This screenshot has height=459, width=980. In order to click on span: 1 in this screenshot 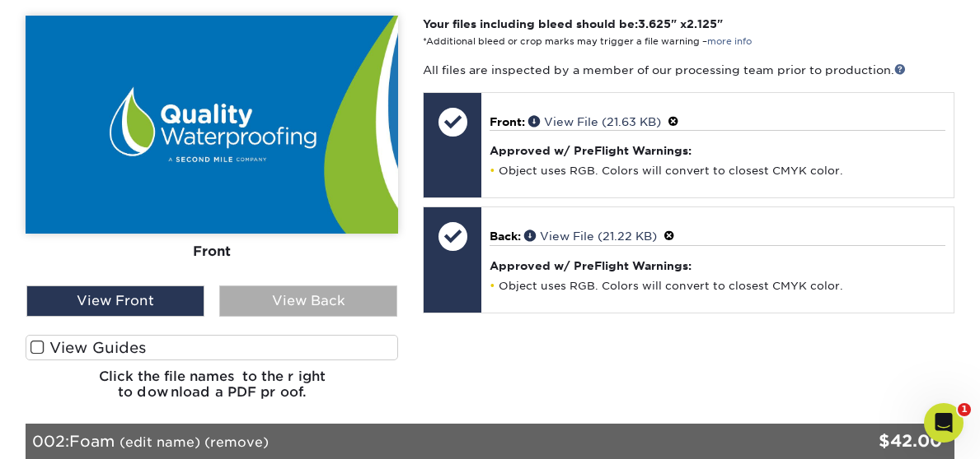, I will do `click(964, 410)`.